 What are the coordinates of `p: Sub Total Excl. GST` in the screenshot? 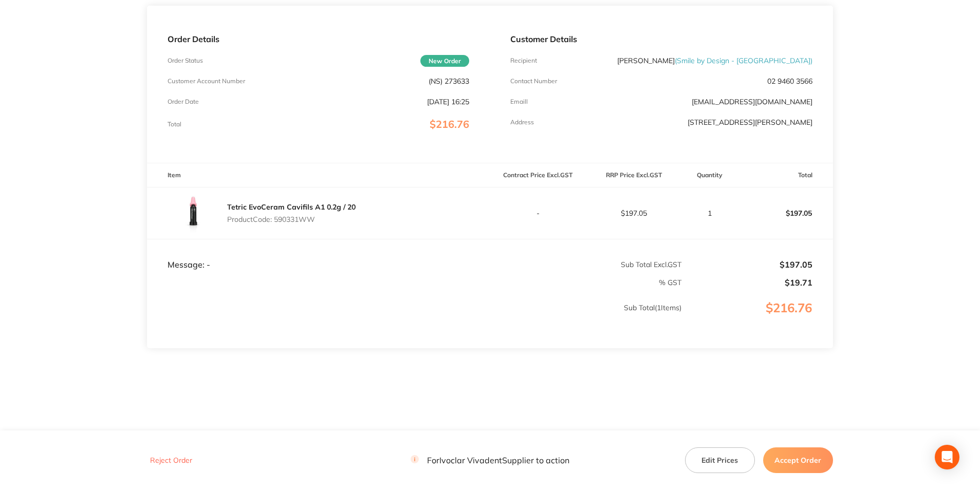 It's located at (586, 265).